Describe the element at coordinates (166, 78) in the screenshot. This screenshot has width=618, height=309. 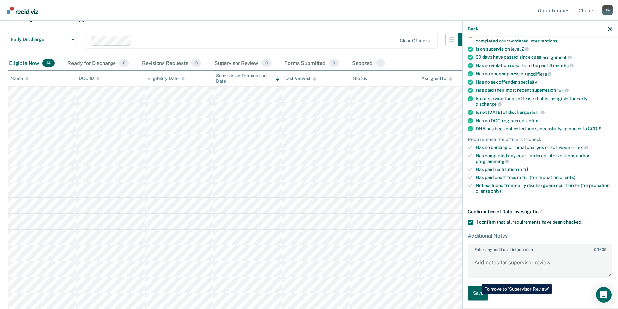
I see `div: Eligibility Date` at that location.